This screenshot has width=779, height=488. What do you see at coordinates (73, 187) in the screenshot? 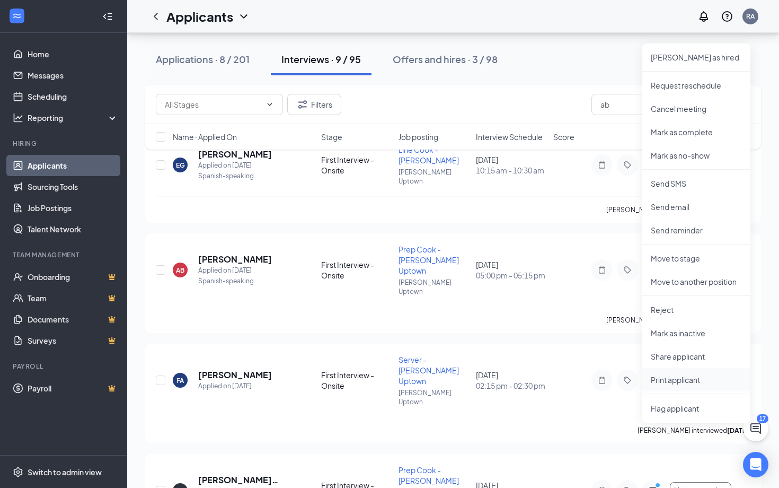
I see `a: Sourcing Tools` at bounding box center [73, 187].